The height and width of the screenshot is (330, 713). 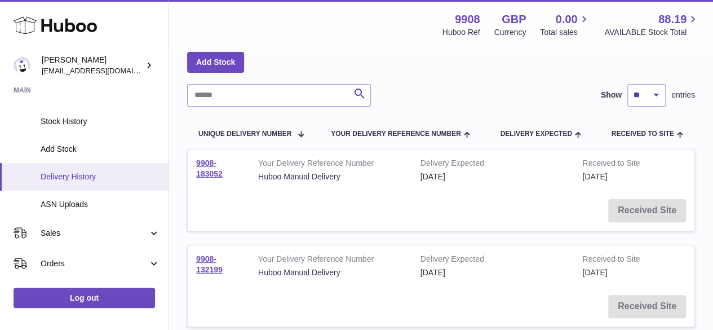 What do you see at coordinates (215, 62) in the screenshot?
I see `a: Add Stock` at bounding box center [215, 62].